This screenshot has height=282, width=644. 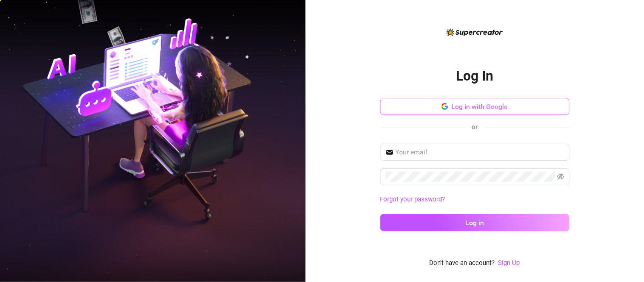 What do you see at coordinates (475, 223) in the screenshot?
I see `button: Log in` at bounding box center [475, 223].